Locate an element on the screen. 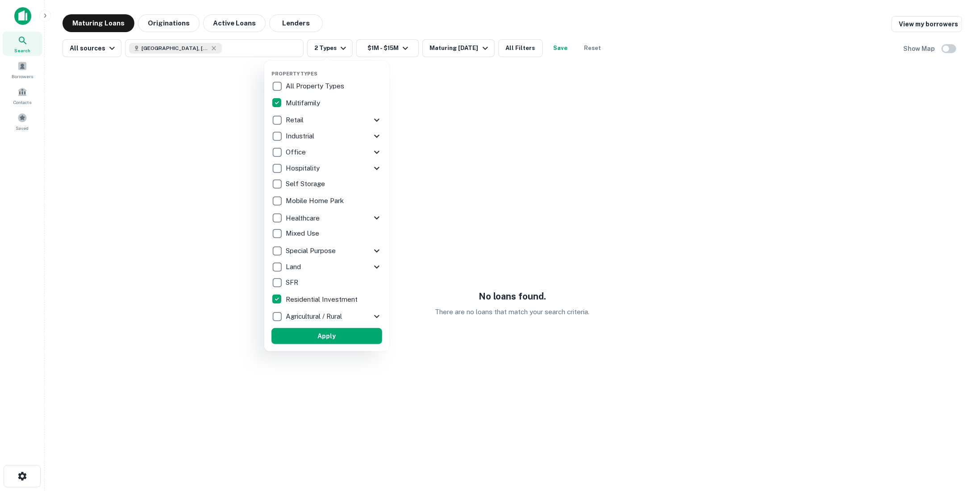 Image resolution: width=980 pixels, height=491 pixels. p: Self Storage is located at coordinates (306, 184).